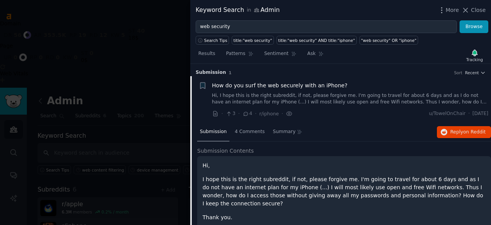  What do you see at coordinates (207, 54) in the screenshot?
I see `span: Results` at bounding box center [207, 54].